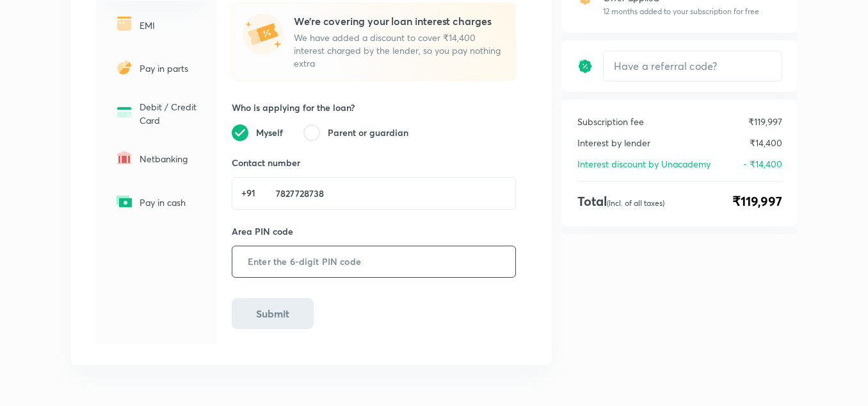 This screenshot has height=406, width=868. I want to click on p: Contact number, so click(374, 163).